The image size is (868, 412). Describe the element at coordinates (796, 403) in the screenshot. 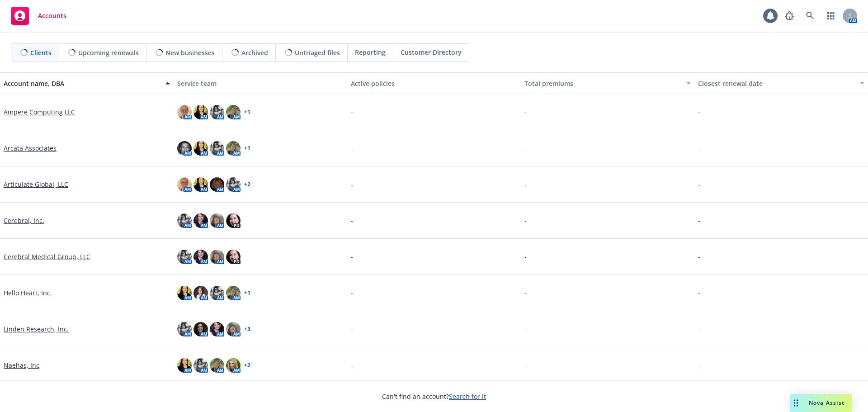

I see `div: Drag to move` at that location.